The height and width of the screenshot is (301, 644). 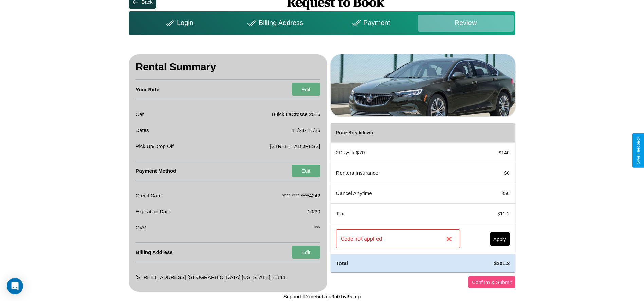 What do you see at coordinates (228, 67) in the screenshot?
I see `h3: Rental Summary` at bounding box center [228, 67].